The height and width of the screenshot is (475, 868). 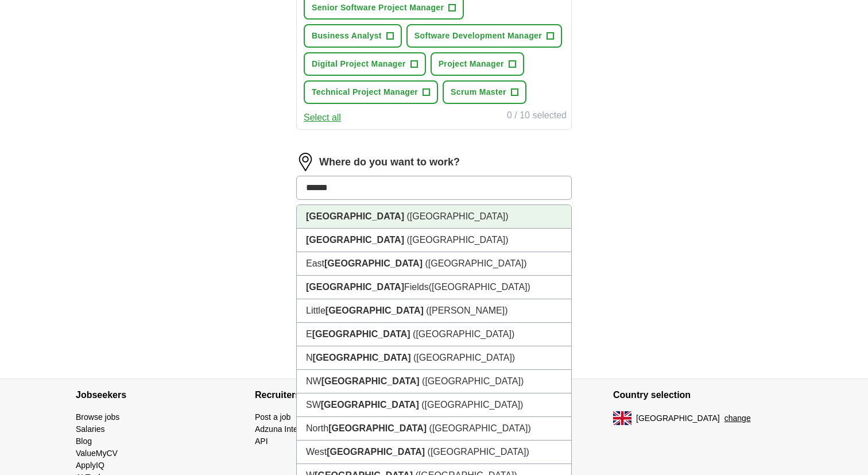 I want to click on a: Browse jobs, so click(x=98, y=417).